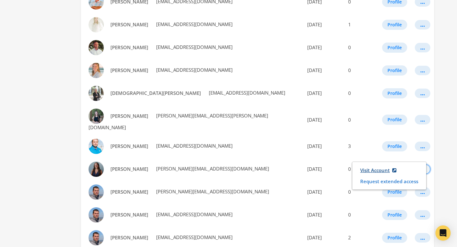 Image resolution: width=457 pixels, height=247 pixels. I want to click on div: Open Intercom Messenger, so click(443, 233).